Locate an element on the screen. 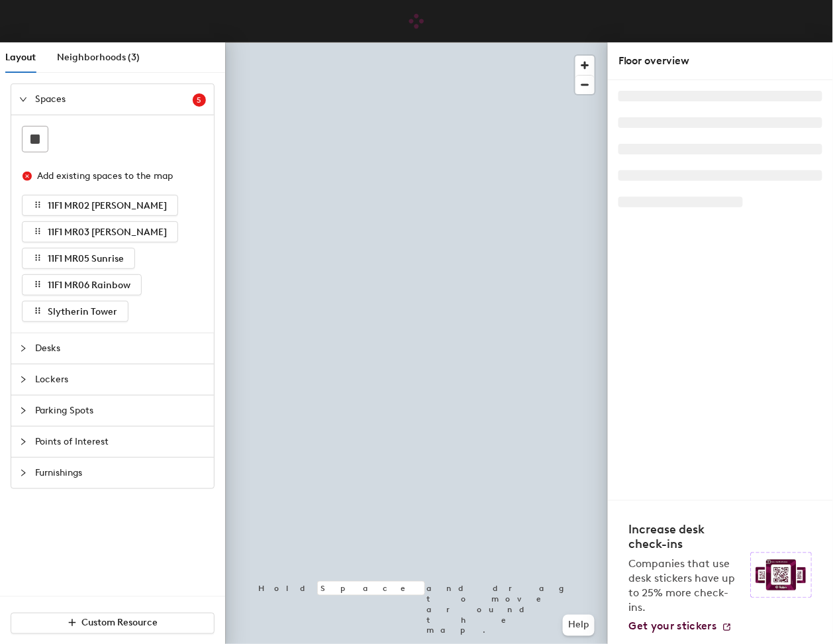 This screenshot has height=644, width=833. span: Desks is located at coordinates (121, 349).